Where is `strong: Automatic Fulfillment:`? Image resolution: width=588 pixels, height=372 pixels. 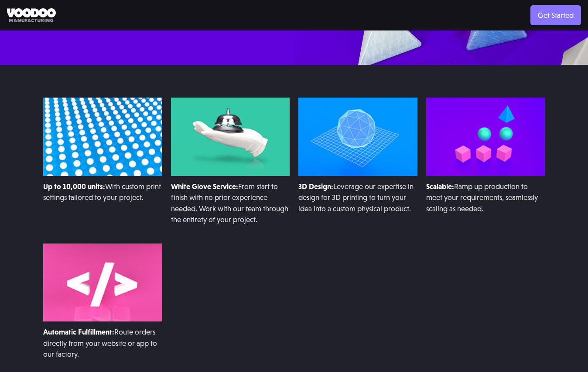 strong: Automatic Fulfillment: is located at coordinates (79, 332).